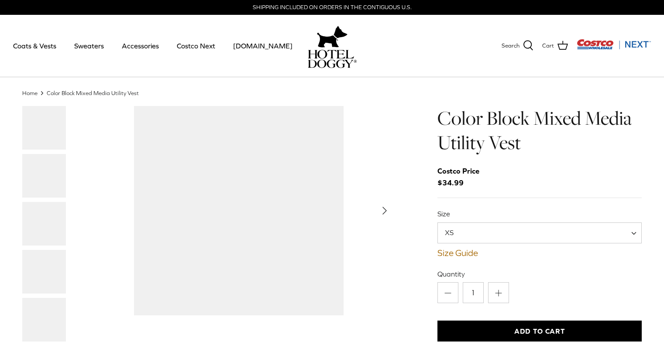 This screenshot has width=664, height=345. Describe the element at coordinates (539, 253) in the screenshot. I see `a: Size Guide` at that location.